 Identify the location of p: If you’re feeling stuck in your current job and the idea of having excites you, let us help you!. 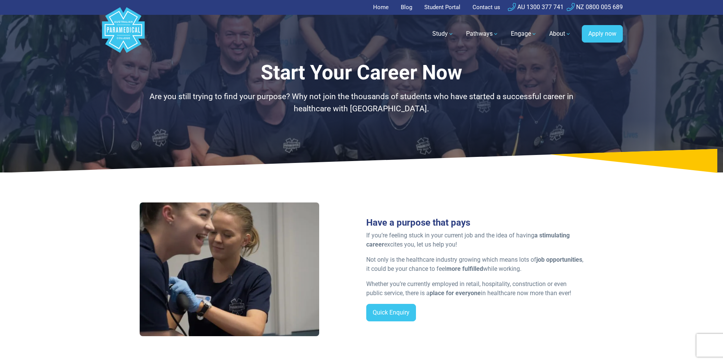
(475, 240).